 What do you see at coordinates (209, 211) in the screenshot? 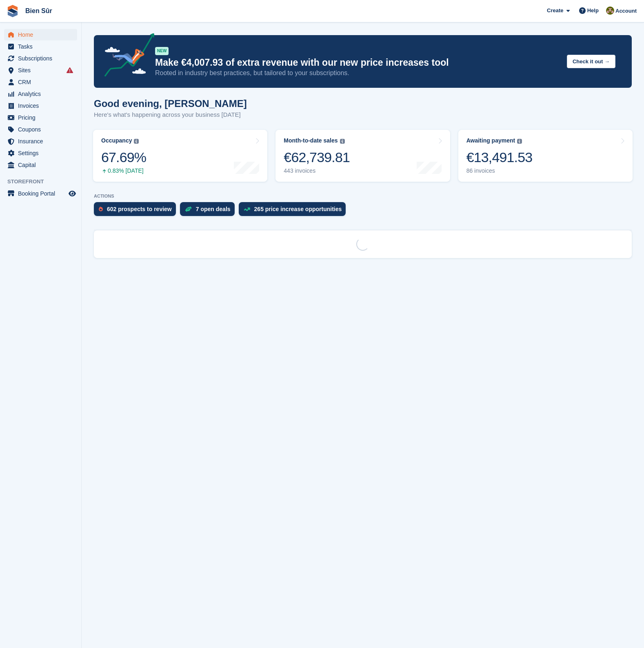
I see `a: 7 open deals` at bounding box center [209, 211].